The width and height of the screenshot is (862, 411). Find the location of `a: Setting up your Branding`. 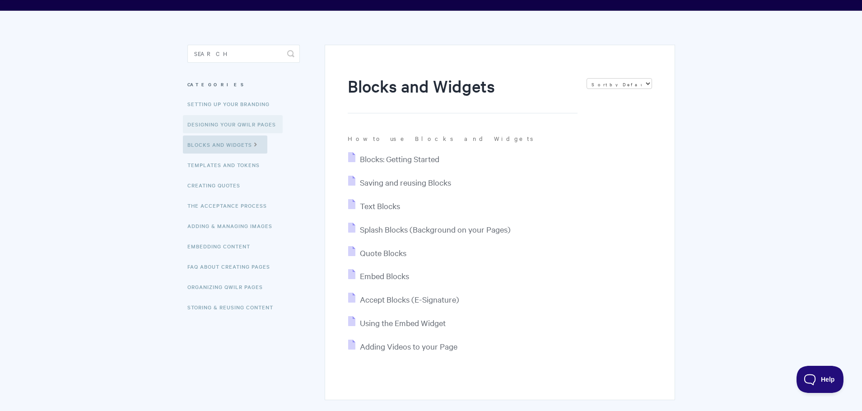

a: Setting up your Branding is located at coordinates (232, 104).